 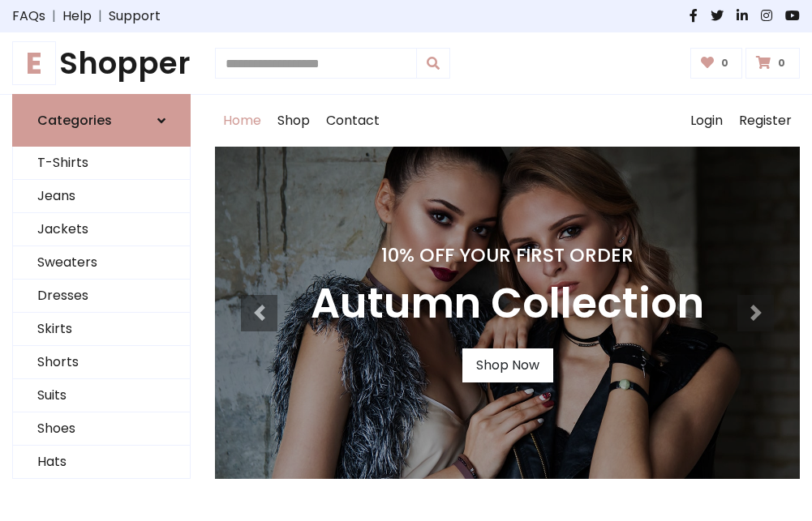 What do you see at coordinates (507, 304) in the screenshot?
I see `h3: Autumn Collection` at bounding box center [507, 304].